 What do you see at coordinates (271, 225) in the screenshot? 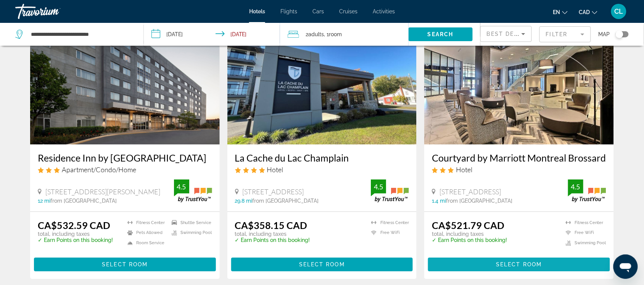
I see `ins: CA$358.15 CAD` at bounding box center [271, 225].